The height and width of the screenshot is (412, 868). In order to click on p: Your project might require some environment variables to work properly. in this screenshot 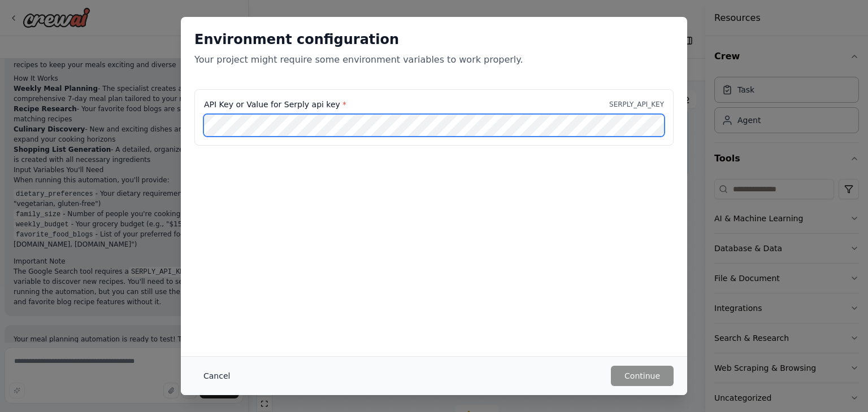, I will do `click(434, 60)`.